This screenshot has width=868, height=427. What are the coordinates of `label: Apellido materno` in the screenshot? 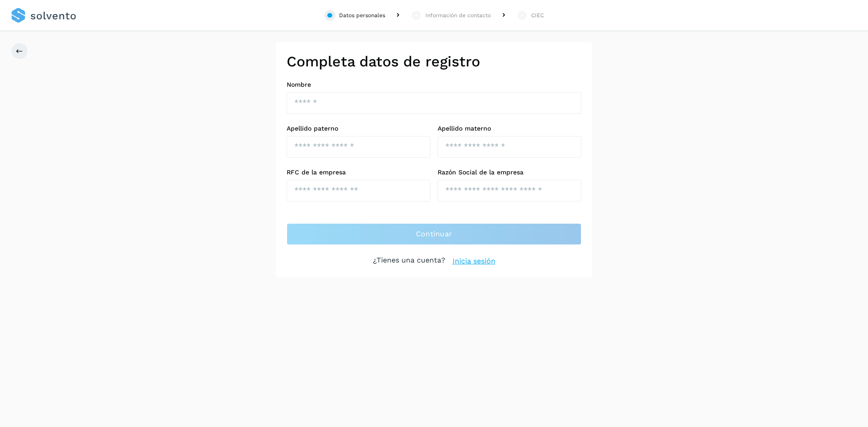 It's located at (509, 128).